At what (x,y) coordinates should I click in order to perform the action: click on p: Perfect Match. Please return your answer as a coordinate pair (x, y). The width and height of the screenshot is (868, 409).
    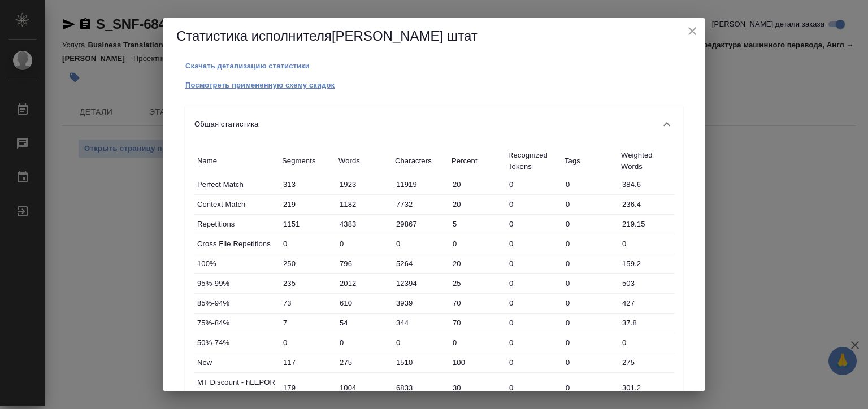
    Looking at the image, I should click on (237, 185).